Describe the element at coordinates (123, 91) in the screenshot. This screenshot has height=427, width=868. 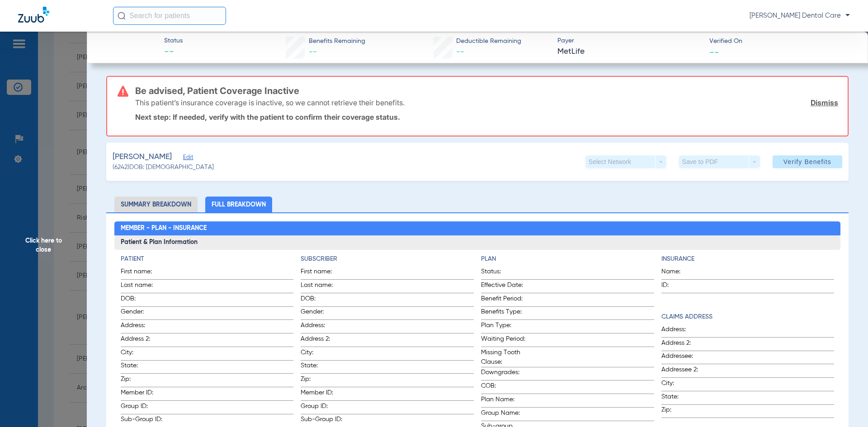
I see `img: error-icon` at that location.